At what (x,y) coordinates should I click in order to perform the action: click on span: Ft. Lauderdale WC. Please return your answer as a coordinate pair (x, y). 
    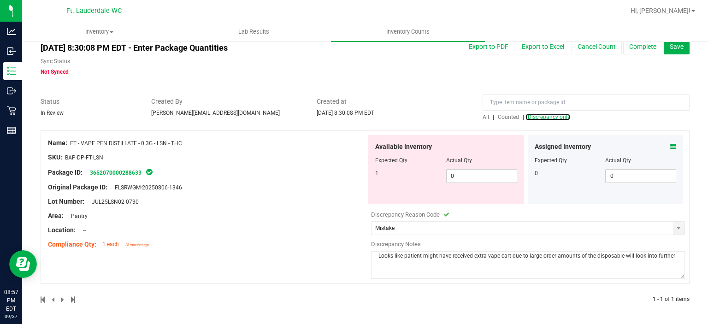
    Looking at the image, I should click on (94, 11).